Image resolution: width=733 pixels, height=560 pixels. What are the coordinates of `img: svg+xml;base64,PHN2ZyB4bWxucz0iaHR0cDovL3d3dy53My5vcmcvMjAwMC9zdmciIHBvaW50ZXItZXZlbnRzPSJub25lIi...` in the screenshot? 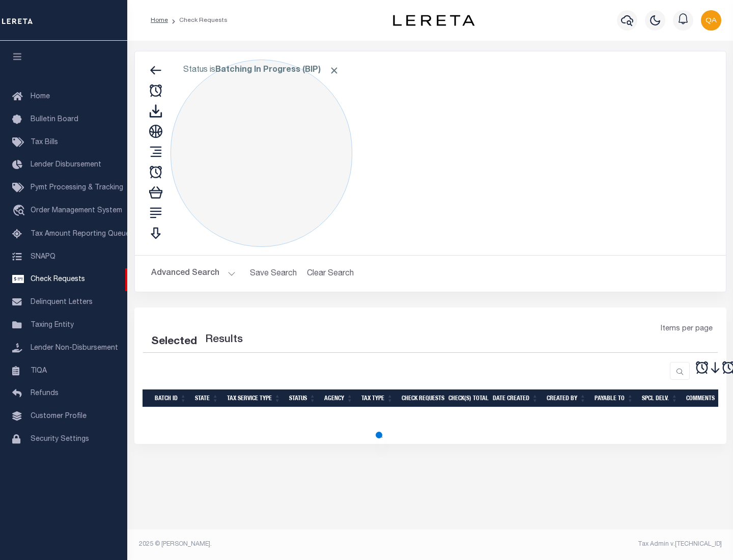 It's located at (711, 20).